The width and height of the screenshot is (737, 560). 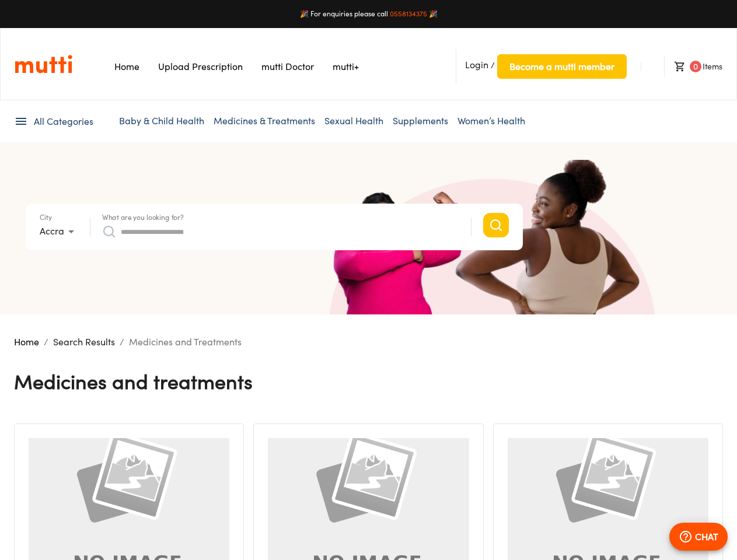 I want to click on label: City, so click(x=46, y=218).